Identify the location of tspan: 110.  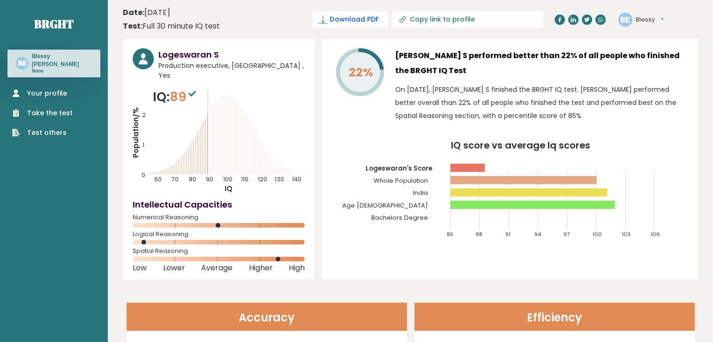
(245, 179).